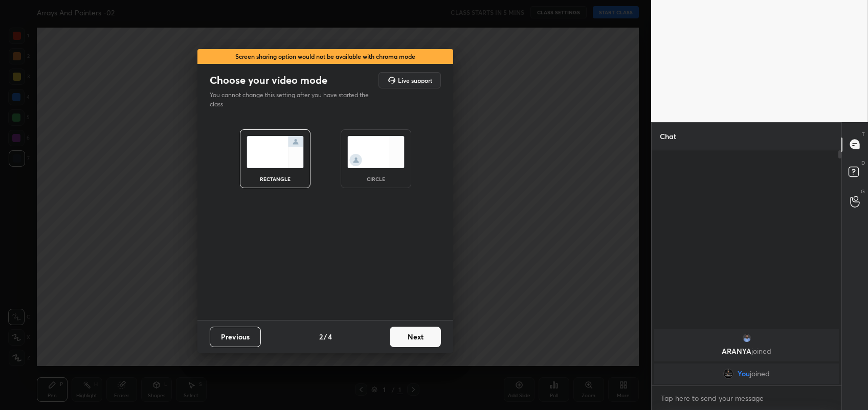 This screenshot has height=410, width=868. Describe the element at coordinates (326, 57) in the screenshot. I see `div: Screen sharing option would not be available with chroma mode` at that location.